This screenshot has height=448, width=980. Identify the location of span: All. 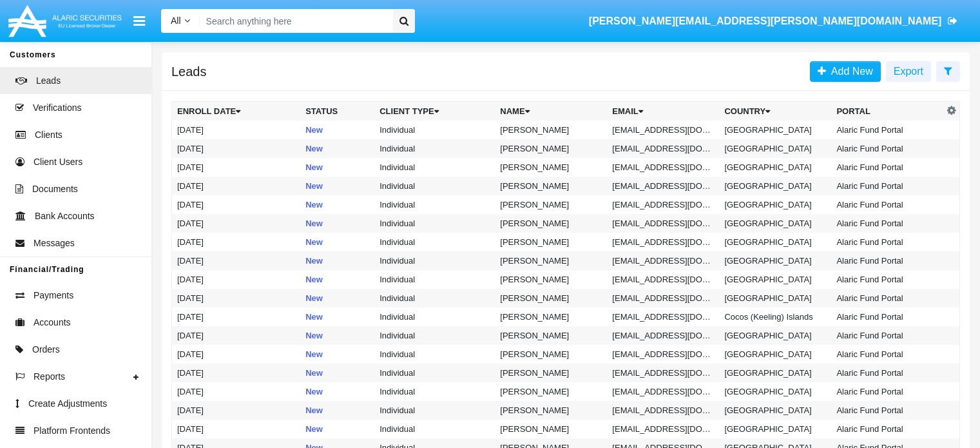
(176, 20).